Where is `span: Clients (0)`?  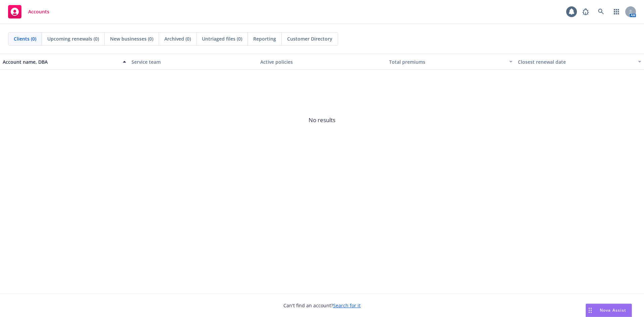
span: Clients (0) is located at coordinates (24, 39).